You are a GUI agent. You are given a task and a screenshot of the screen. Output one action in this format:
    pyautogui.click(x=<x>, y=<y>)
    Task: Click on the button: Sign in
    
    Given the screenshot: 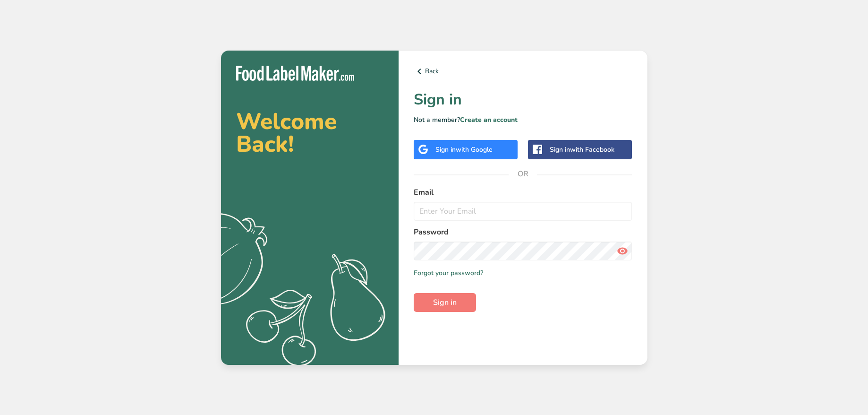 What is the action you would take?
    pyautogui.click(x=445, y=302)
    